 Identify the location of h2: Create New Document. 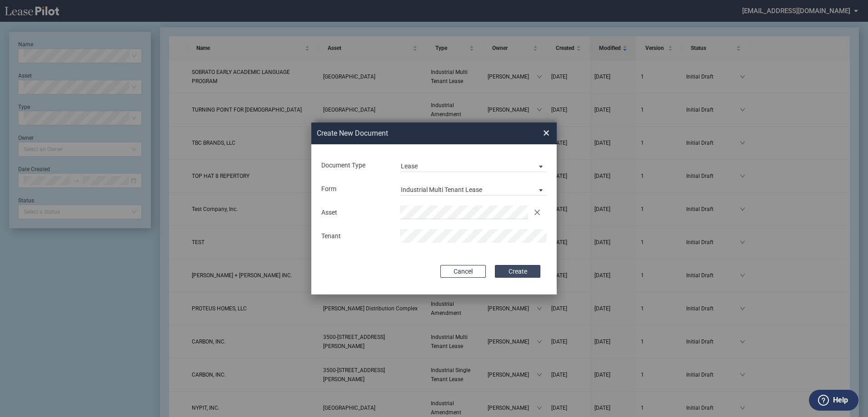
(413, 133).